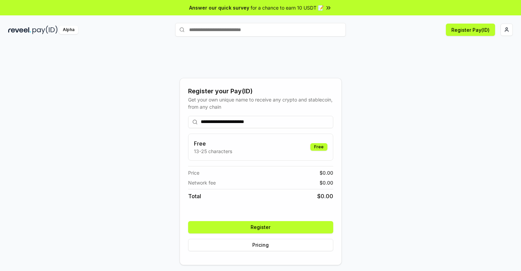  Describe the element at coordinates (213, 144) in the screenshot. I see `h3: Free` at that location.